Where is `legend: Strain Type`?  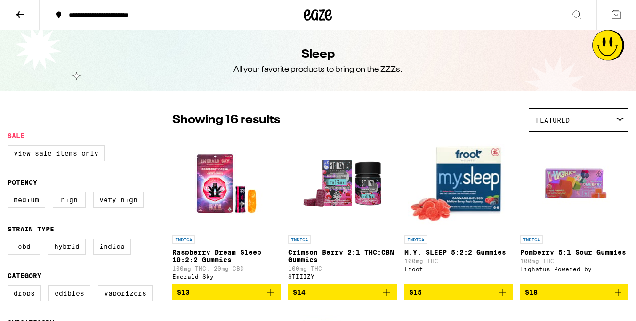
legend: Strain Type is located at coordinates (31, 229).